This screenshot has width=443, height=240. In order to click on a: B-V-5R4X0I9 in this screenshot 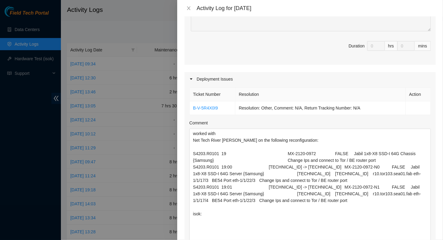, I will do `click(205, 108)`.